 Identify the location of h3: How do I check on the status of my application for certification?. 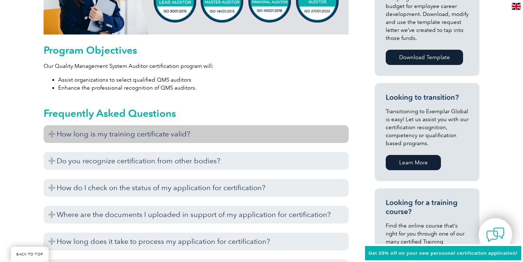
(196, 188).